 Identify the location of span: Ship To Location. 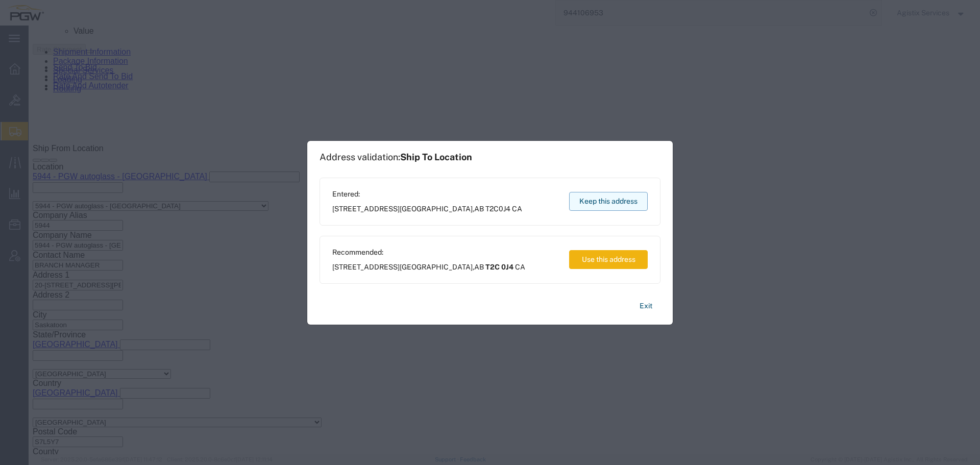
(436, 157).